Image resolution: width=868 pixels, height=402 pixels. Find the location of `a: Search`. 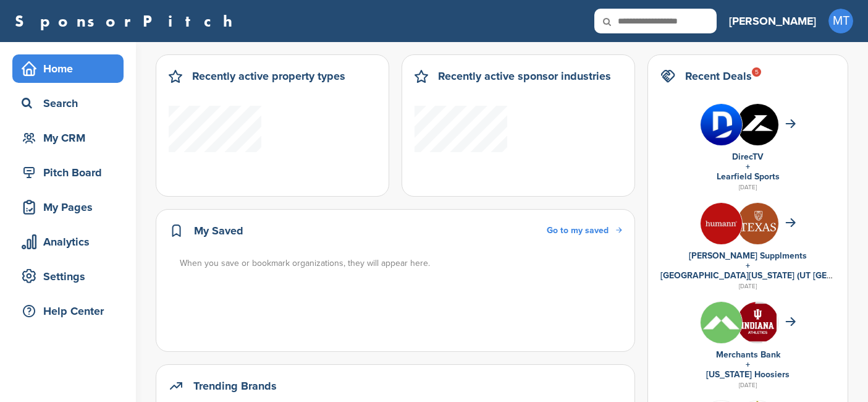

a: Search is located at coordinates (68, 104).